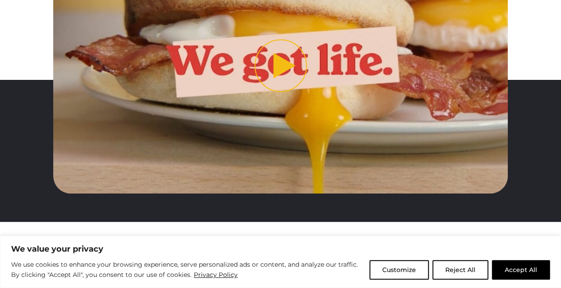 The width and height of the screenshot is (561, 288). I want to click on p: We value your privacy, so click(280, 249).